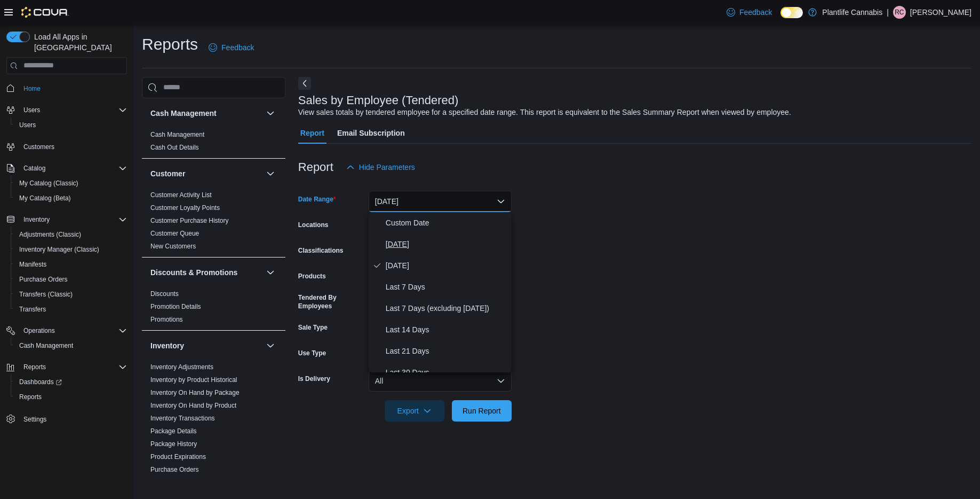 The height and width of the screenshot is (499, 980). Describe the element at coordinates (182, 367) in the screenshot. I see `span: Inventory Adjustments` at that location.